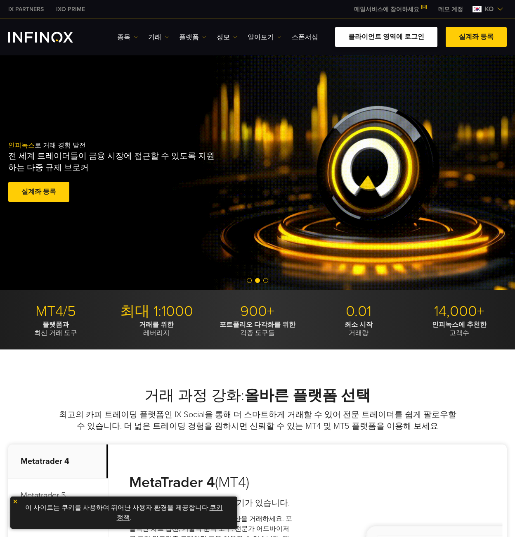 The image size is (515, 537). Describe the element at coordinates (140, 173) in the screenshot. I see `div: 로 거래 경험 발전` at that location.